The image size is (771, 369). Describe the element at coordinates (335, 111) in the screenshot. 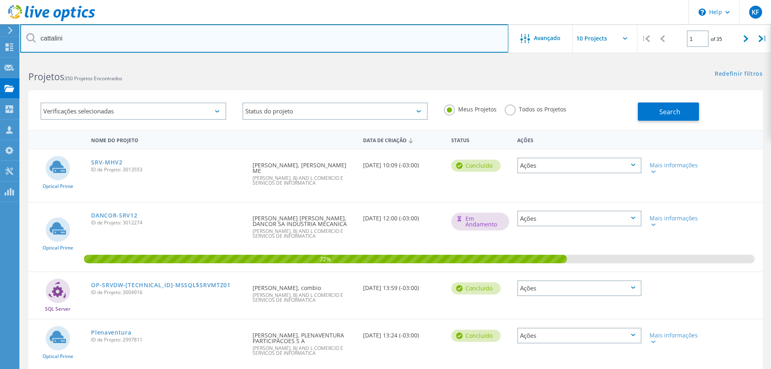

I see `div: Status do projeto` at that location.